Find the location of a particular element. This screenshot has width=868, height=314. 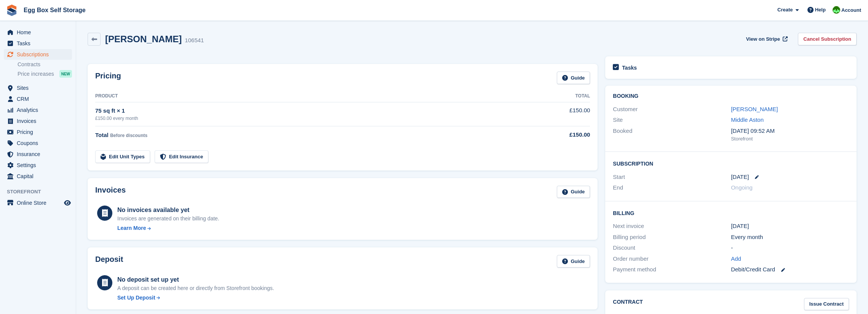

span: Capital is located at coordinates (39, 176).